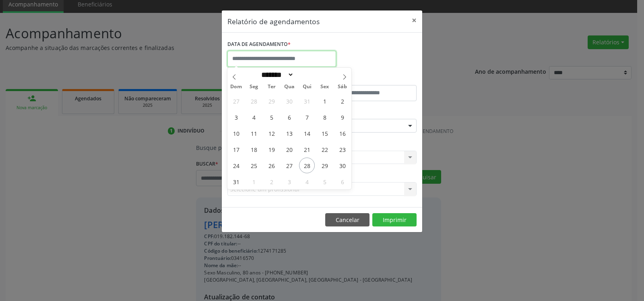 The image size is (644, 301). Describe the element at coordinates (307, 101) in the screenshot. I see `span: Julho 31, 2025` at that location.